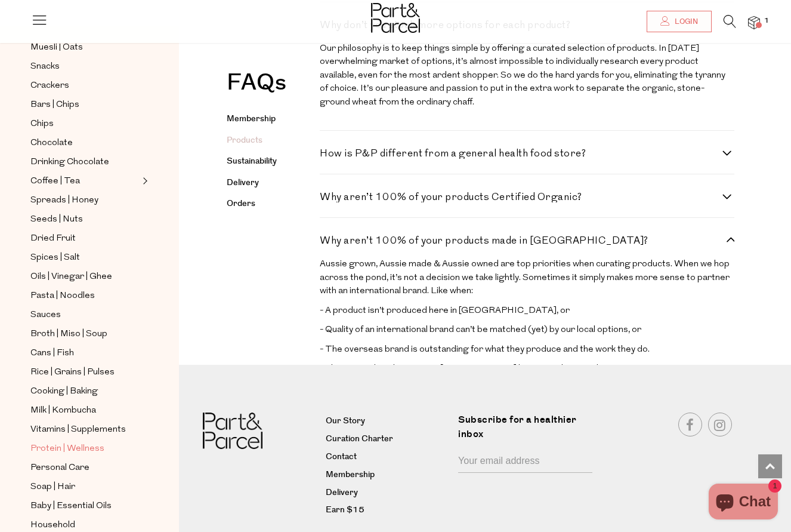 The width and height of the screenshot is (791, 532). Describe the element at coordinates (57, 220) in the screenshot. I see `span: Seeds | Nuts` at that location.